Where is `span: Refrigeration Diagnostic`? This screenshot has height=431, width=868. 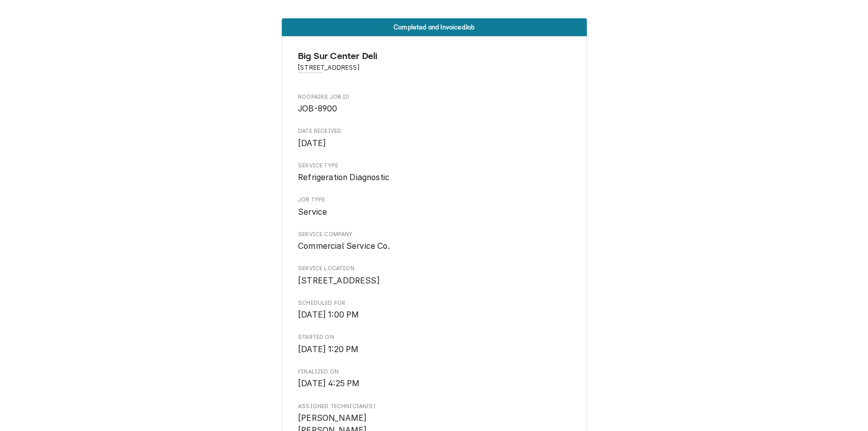 span: Refrigeration Diagnostic is located at coordinates (344, 177).